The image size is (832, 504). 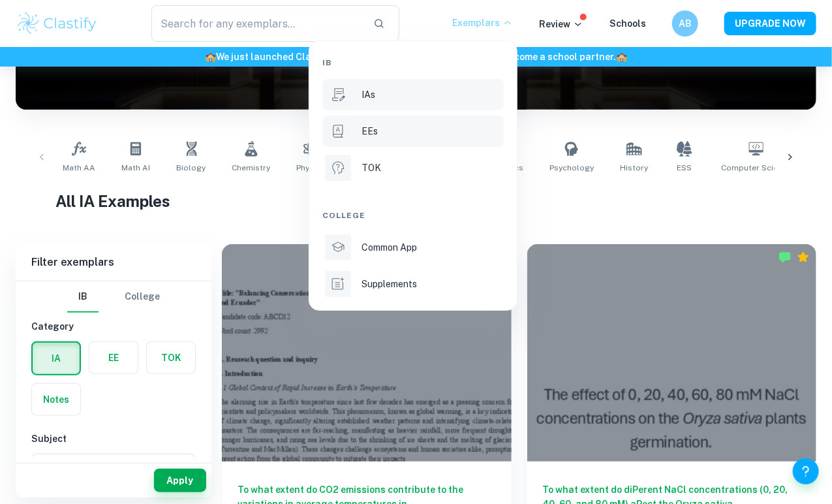 I want to click on p: Common App, so click(x=389, y=247).